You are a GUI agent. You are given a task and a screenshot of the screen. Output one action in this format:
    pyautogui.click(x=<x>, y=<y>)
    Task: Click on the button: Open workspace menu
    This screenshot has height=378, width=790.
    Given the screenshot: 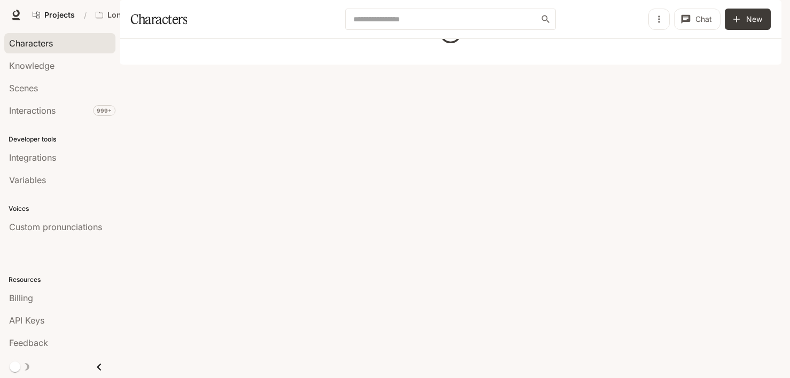 What is the action you would take?
    pyautogui.click(x=128, y=15)
    